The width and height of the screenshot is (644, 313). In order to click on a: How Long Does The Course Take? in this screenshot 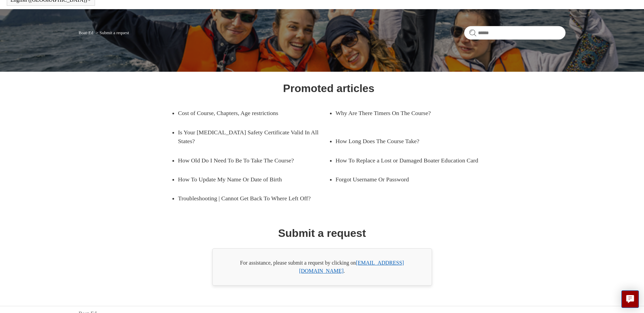, I will do `click(406, 142)`.